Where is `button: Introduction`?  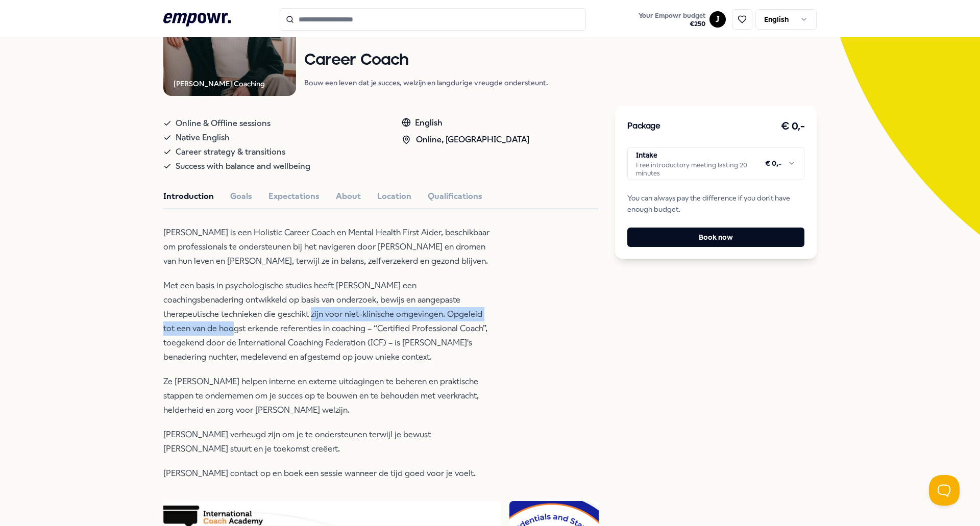
button: Introduction is located at coordinates (188, 197).